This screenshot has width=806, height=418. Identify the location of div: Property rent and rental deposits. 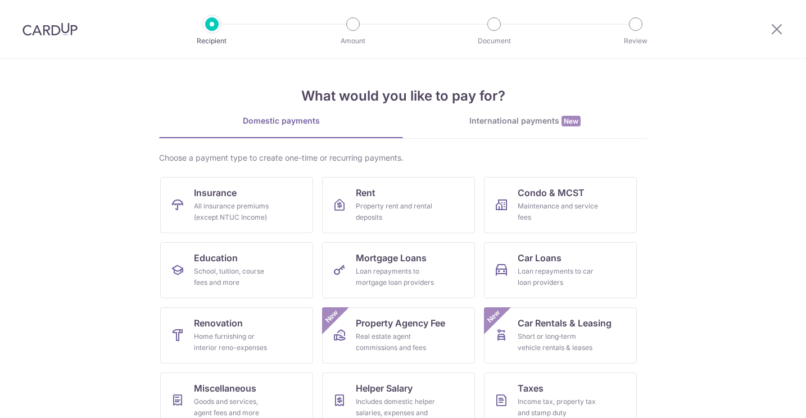
(396, 212).